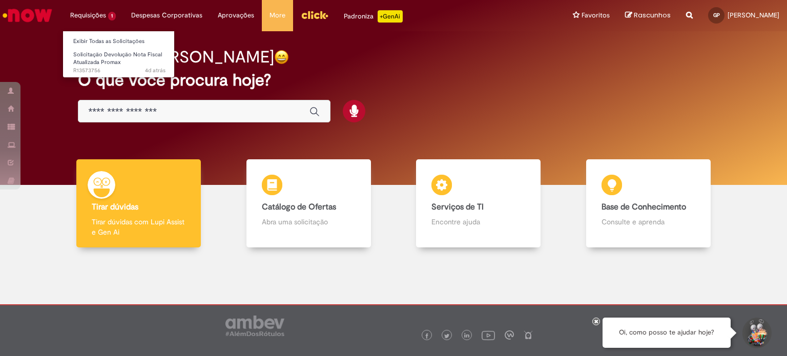 This screenshot has width=787, height=356. Describe the element at coordinates (647, 15) in the screenshot. I see `a: Rascunhos` at that location.